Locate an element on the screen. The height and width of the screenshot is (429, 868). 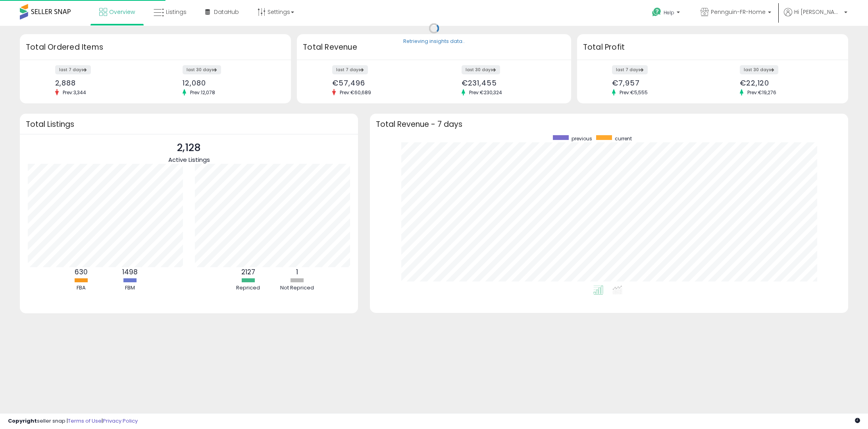
span: DataHub is located at coordinates (226, 12).